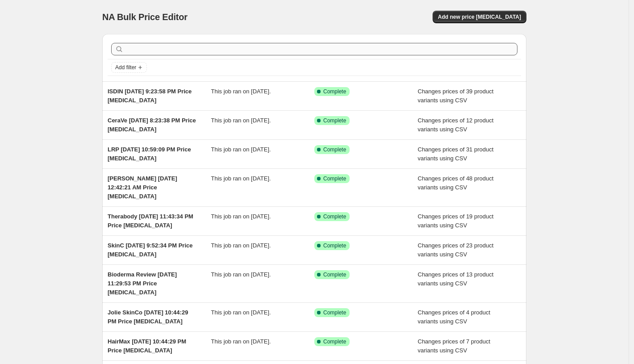 This screenshot has width=634, height=364. Describe the element at coordinates (454, 316) in the screenshot. I see `span: Changes prices of 4 product variants using CSV` at that location.